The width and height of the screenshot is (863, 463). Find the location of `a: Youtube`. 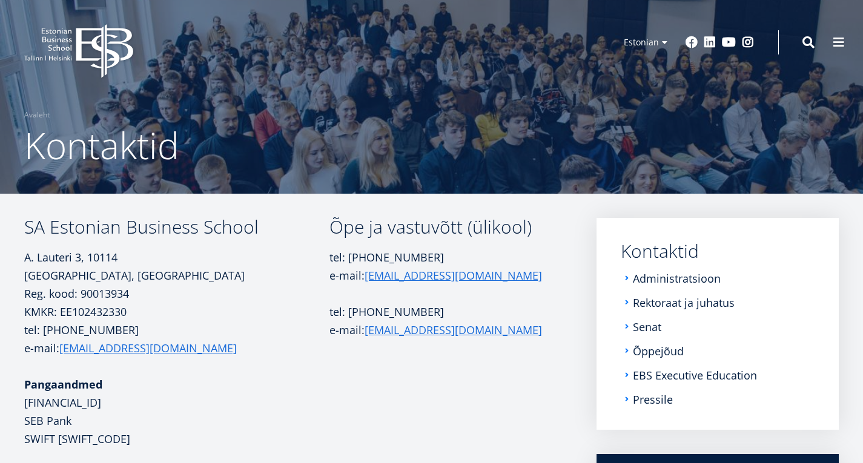

a: Youtube is located at coordinates (729, 42).